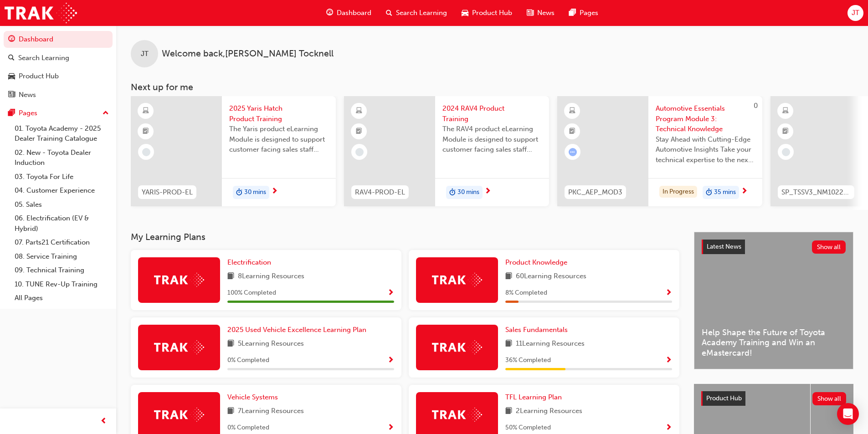  Describe the element at coordinates (254, 397) in the screenshot. I see `a: Vehicle Systems` at that location.